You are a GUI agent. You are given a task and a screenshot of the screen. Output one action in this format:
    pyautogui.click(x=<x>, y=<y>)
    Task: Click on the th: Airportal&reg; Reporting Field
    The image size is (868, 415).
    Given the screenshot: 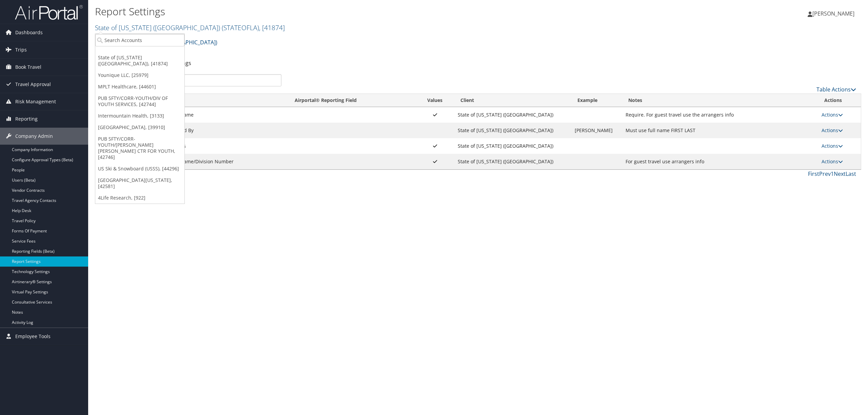 What is the action you would take?
    pyautogui.click(x=352, y=100)
    